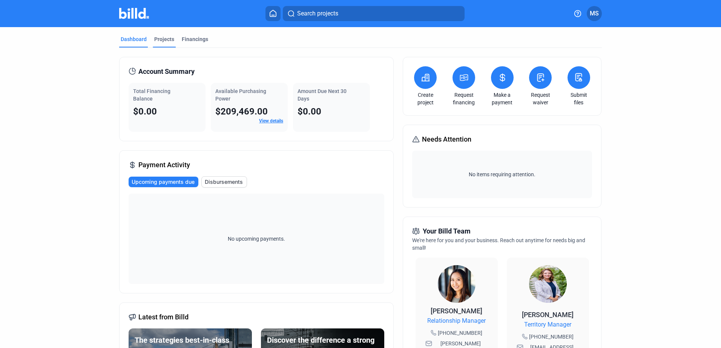  What do you see at coordinates (578, 99) in the screenshot?
I see `a: Submit files` at bounding box center [578, 99].